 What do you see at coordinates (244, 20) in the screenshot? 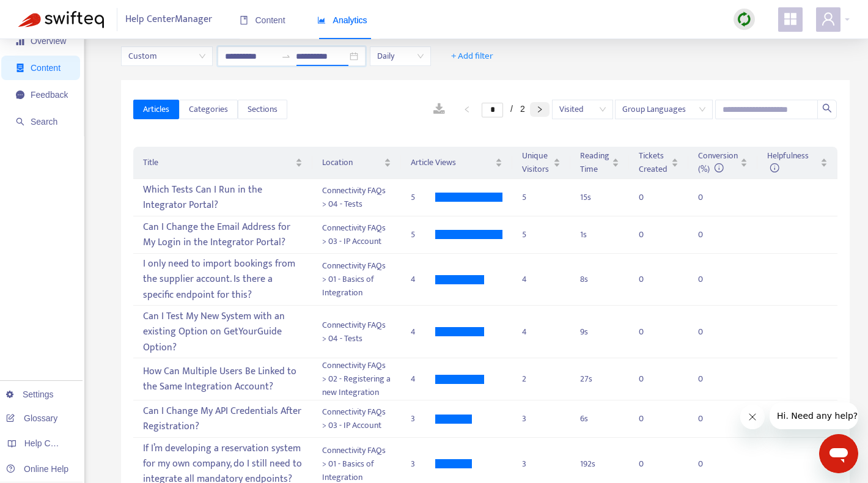
I see `span: book` at bounding box center [244, 20].